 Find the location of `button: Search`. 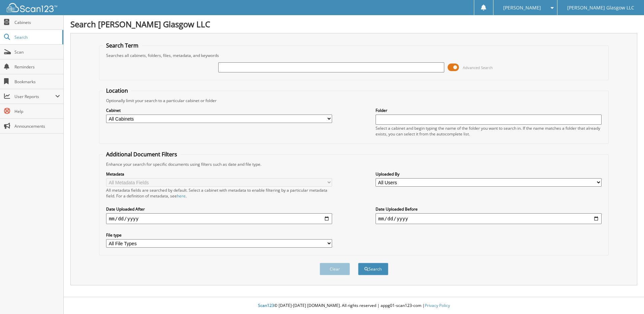

button: Search is located at coordinates (373, 269).